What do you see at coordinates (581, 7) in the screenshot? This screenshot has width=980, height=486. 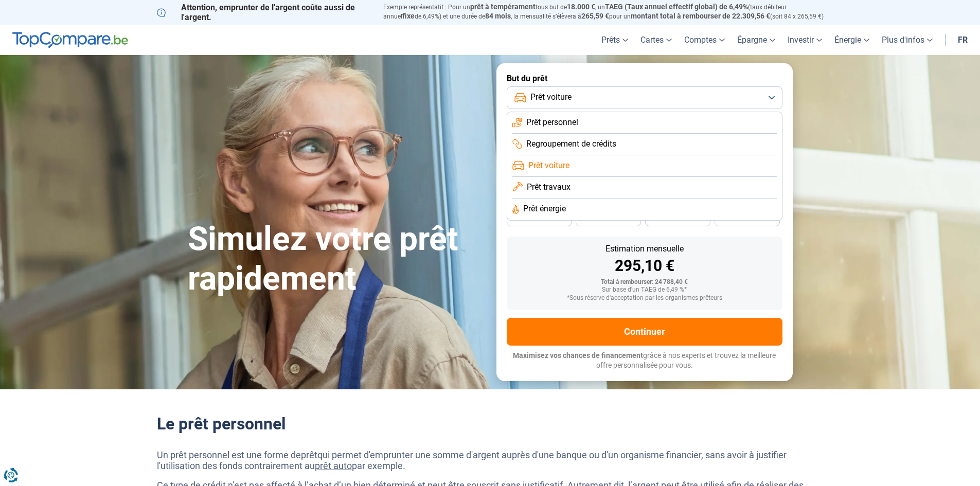 I see `span: 18.000 €` at bounding box center [581, 7].